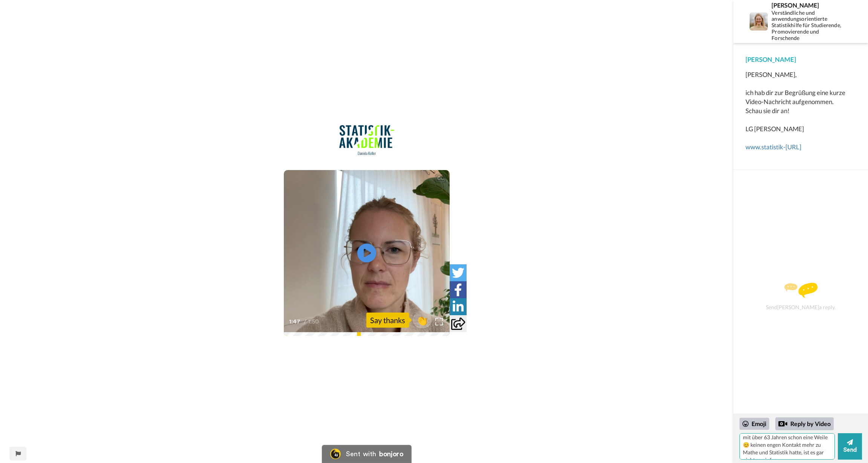  I want to click on button: Send, so click(850, 447).